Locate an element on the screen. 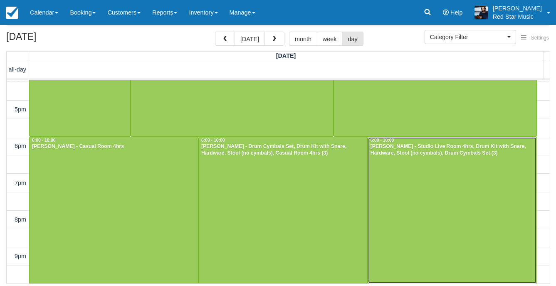 The image size is (556, 286). p: Red Star Music is located at coordinates (517, 17).